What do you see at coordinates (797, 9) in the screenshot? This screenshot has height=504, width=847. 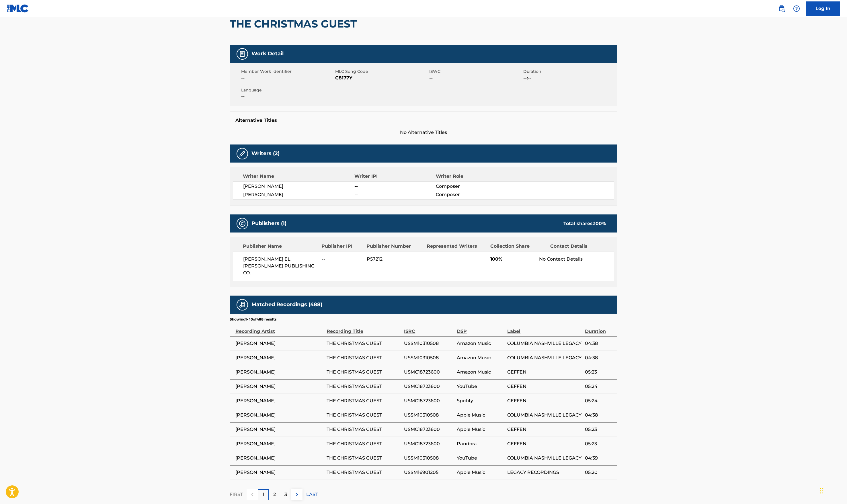 I see `img: help` at bounding box center [797, 9].